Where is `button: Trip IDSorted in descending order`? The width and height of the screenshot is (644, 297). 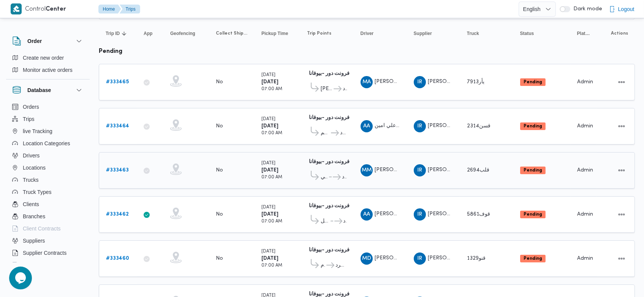 button: Trip IDSorted in descending order is located at coordinates (118, 34).